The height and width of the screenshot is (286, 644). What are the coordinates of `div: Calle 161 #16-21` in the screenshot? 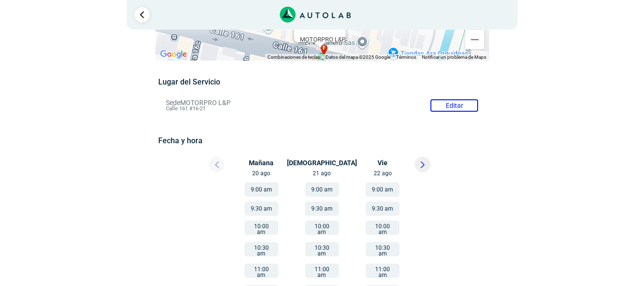 It's located at (323, 43).